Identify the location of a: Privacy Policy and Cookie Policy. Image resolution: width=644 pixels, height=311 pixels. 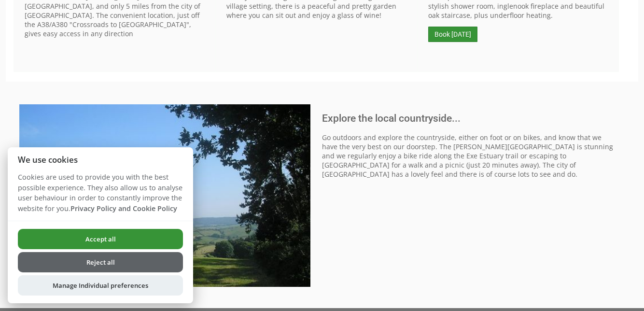
(123, 208).